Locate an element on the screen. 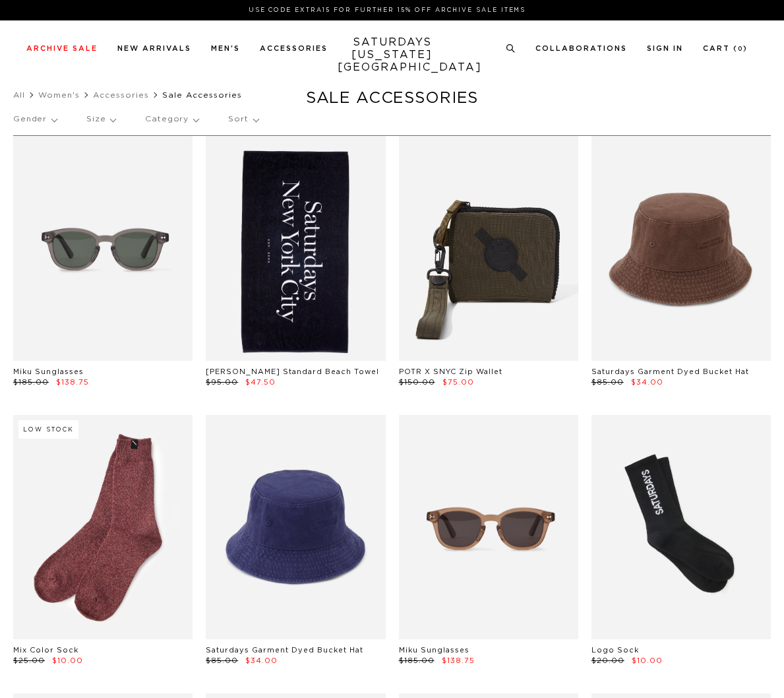 Image resolution: width=784 pixels, height=698 pixels. p: Use Code EXTRA15 for Further 15% Off Archive Sale Items is located at coordinates (388, 10).